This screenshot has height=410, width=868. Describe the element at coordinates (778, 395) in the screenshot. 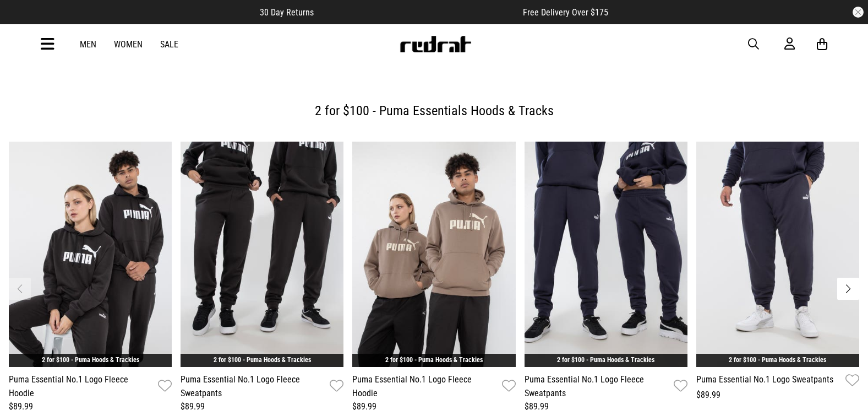

I see `div: $89.99` at that location.